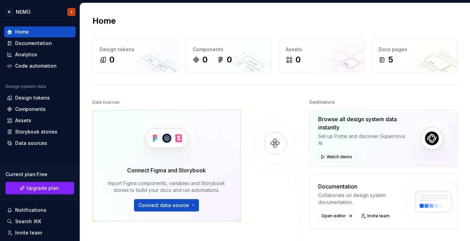  What do you see at coordinates (72, 12) in the screenshot?
I see `div: Y` at bounding box center [72, 12].